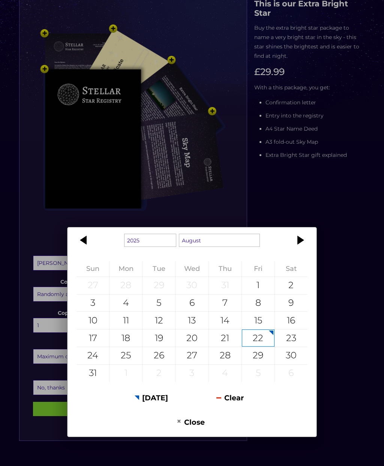  What do you see at coordinates (225, 320) in the screenshot?
I see `div: 14 August 2025` at bounding box center [225, 320].